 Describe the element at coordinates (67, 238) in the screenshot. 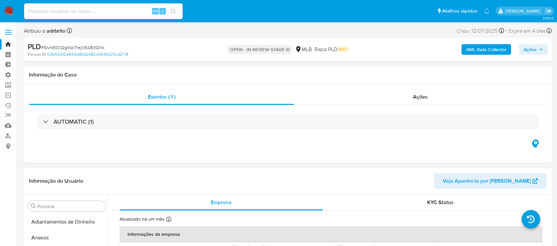

I see `button: Anexos` at that location.